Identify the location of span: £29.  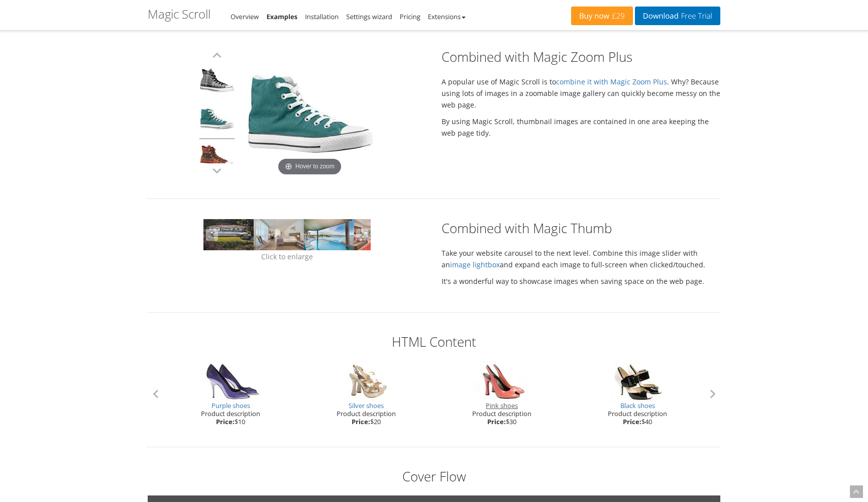
(617, 16).